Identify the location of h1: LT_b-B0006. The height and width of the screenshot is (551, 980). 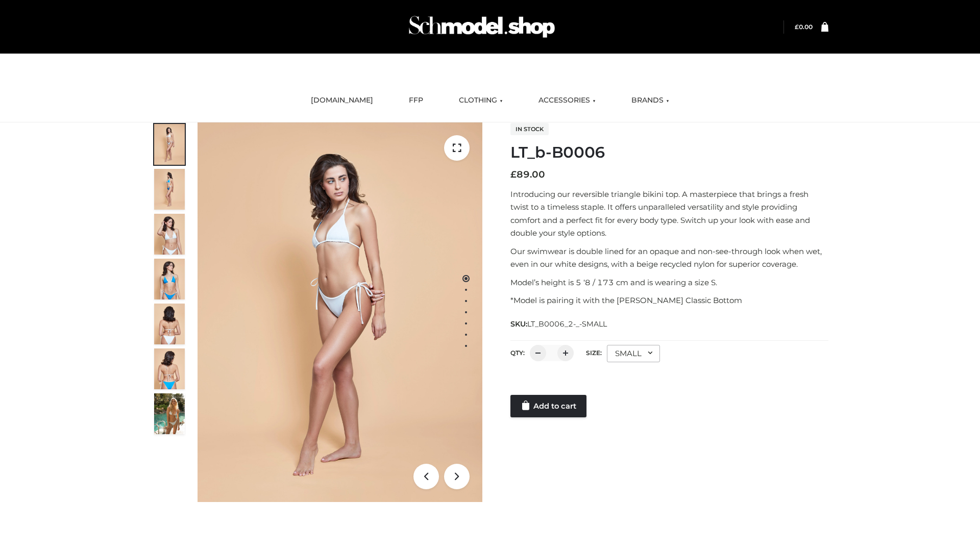
(669, 152).